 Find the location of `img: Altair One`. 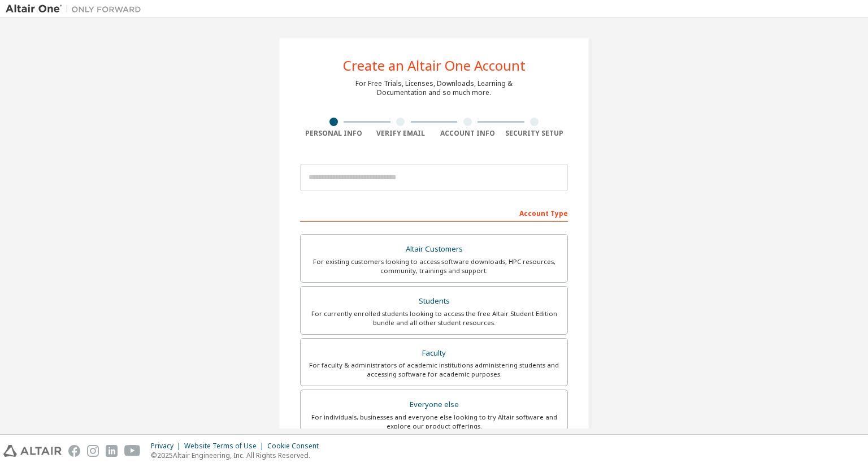

img: Altair One is located at coordinates (76, 9).